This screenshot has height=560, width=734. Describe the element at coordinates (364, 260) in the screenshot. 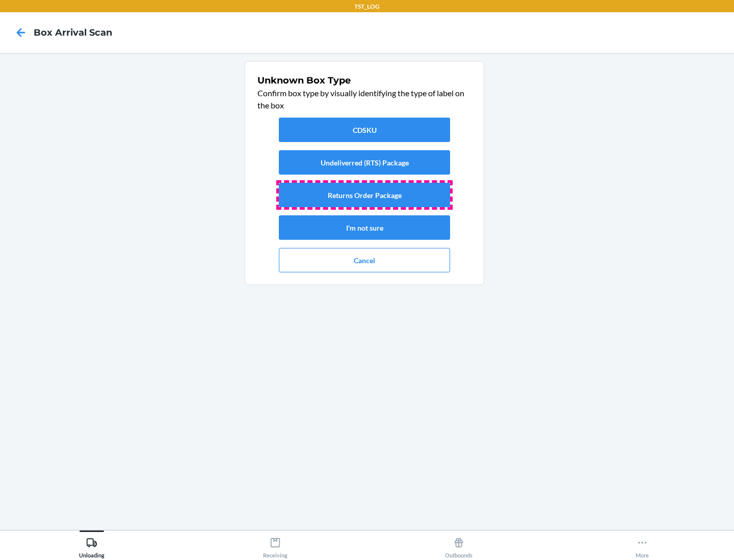

I see `button: Cancel` at that location.